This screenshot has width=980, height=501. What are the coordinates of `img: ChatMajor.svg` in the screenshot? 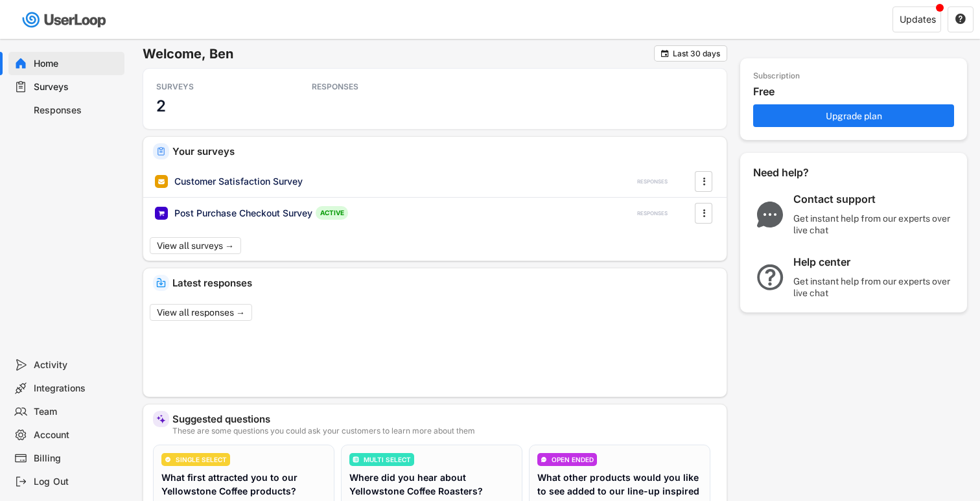 It's located at (770, 214).